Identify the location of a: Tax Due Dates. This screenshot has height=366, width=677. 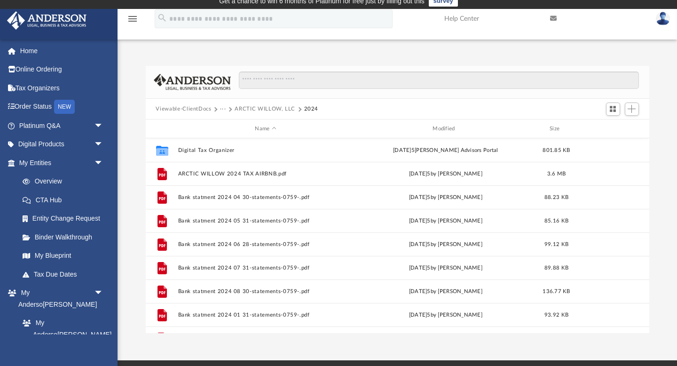
(65, 274).